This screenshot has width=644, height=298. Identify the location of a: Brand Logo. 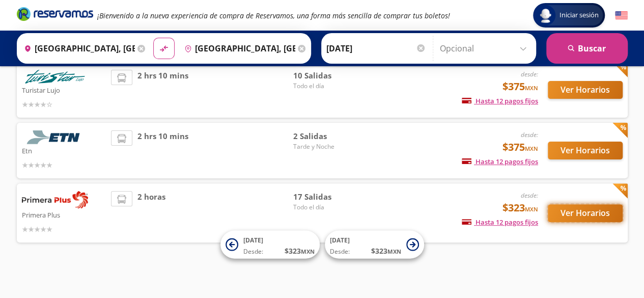
(55, 15).